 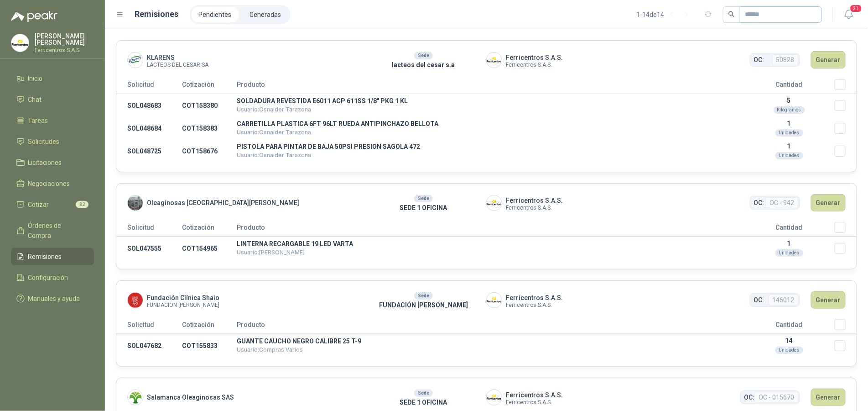 I want to click on p: 5, so click(x=789, y=100).